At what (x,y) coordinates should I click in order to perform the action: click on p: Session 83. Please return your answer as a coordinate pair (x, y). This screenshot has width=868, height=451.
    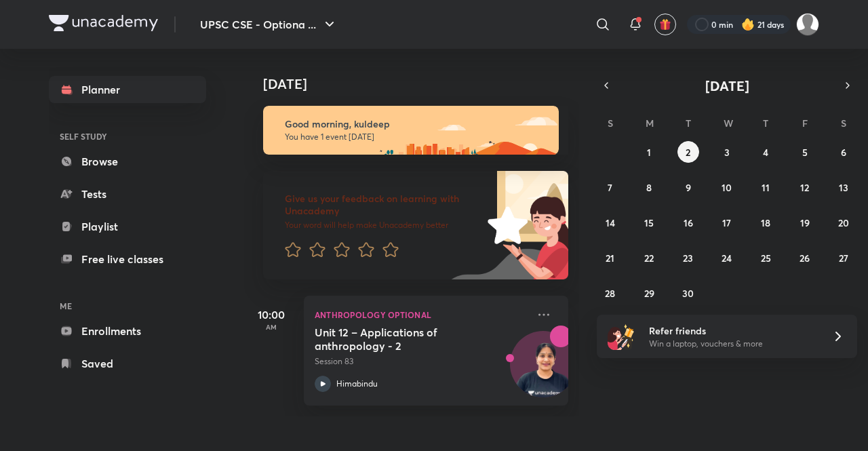
    Looking at the image, I should click on (421, 362).